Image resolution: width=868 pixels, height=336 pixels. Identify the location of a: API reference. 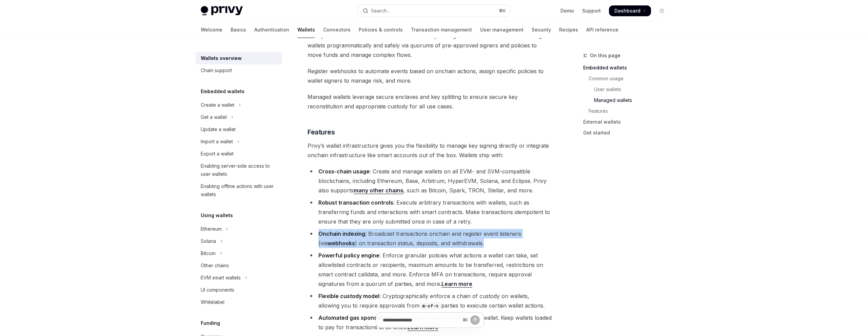
(602, 30).